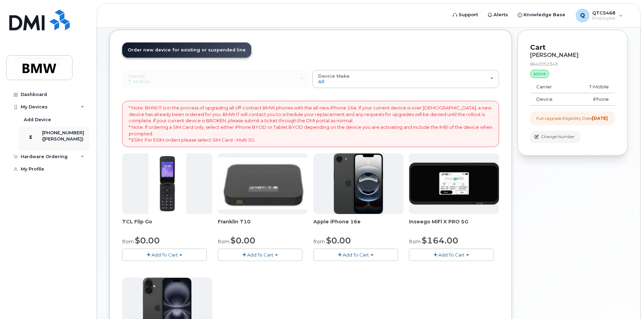  I want to click on button: Device Make All, so click(405, 79).